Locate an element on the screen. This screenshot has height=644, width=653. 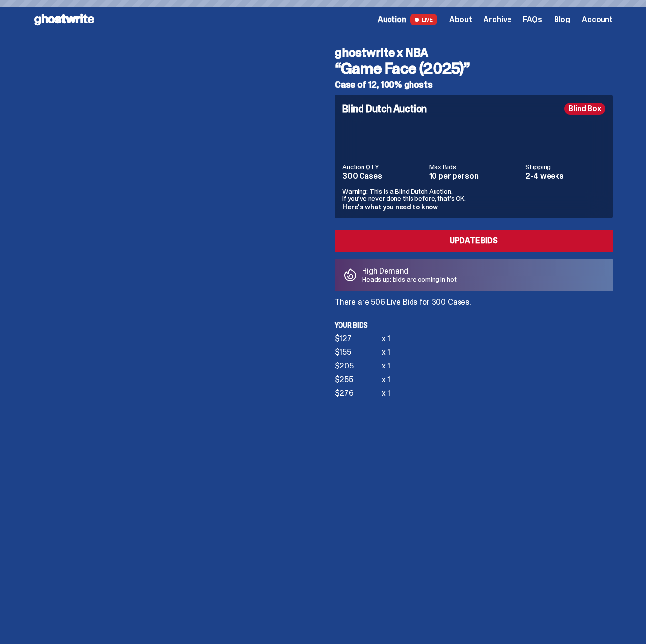
dd: 2-4 weeks is located at coordinates (564, 177).